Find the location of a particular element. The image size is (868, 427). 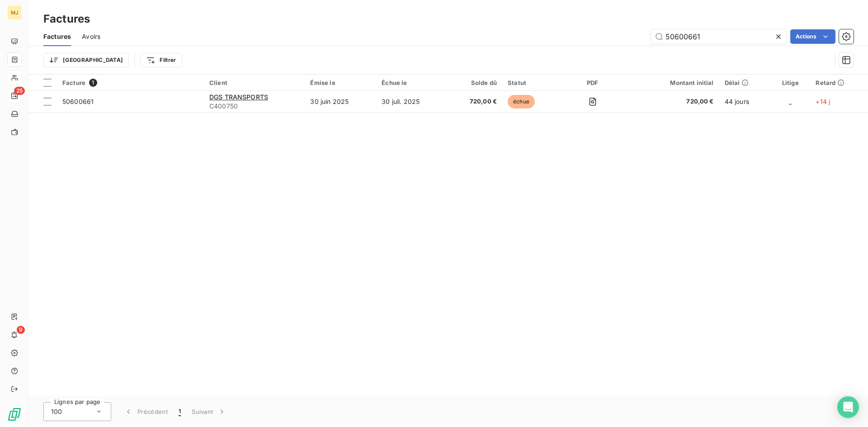

div: Open Intercom Messenger is located at coordinates (848, 407).